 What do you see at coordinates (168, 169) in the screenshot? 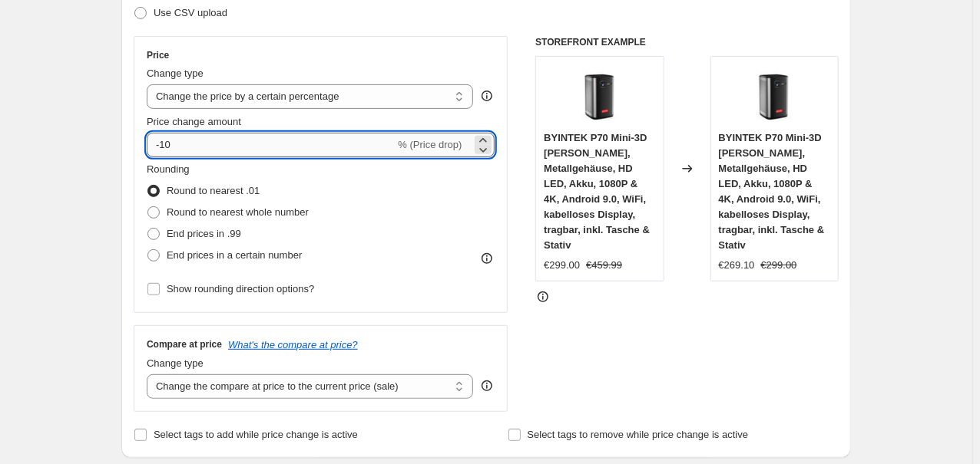
I see `span: Rounding` at bounding box center [168, 169].